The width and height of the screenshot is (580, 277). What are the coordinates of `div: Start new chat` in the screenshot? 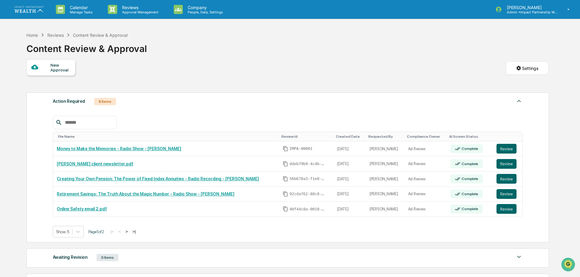 It's located at (63, 49).